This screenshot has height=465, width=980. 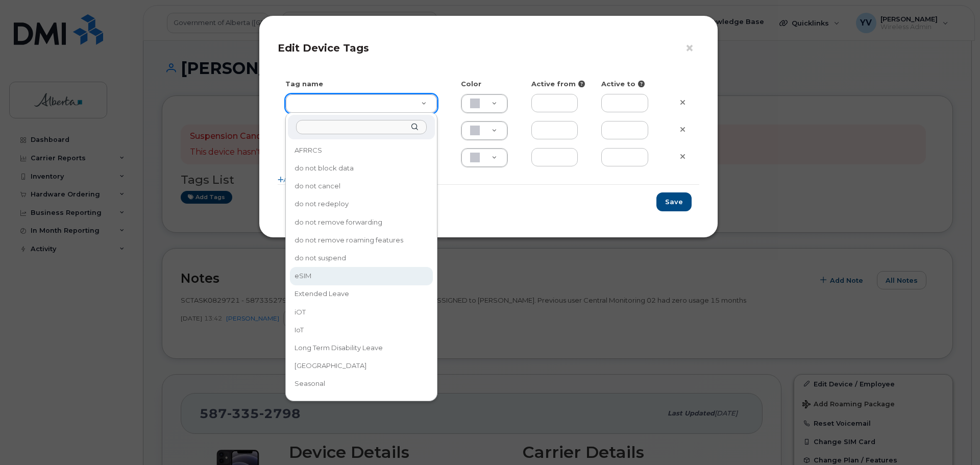 What do you see at coordinates (361, 312) in the screenshot?
I see `div: iOT` at bounding box center [361, 312].